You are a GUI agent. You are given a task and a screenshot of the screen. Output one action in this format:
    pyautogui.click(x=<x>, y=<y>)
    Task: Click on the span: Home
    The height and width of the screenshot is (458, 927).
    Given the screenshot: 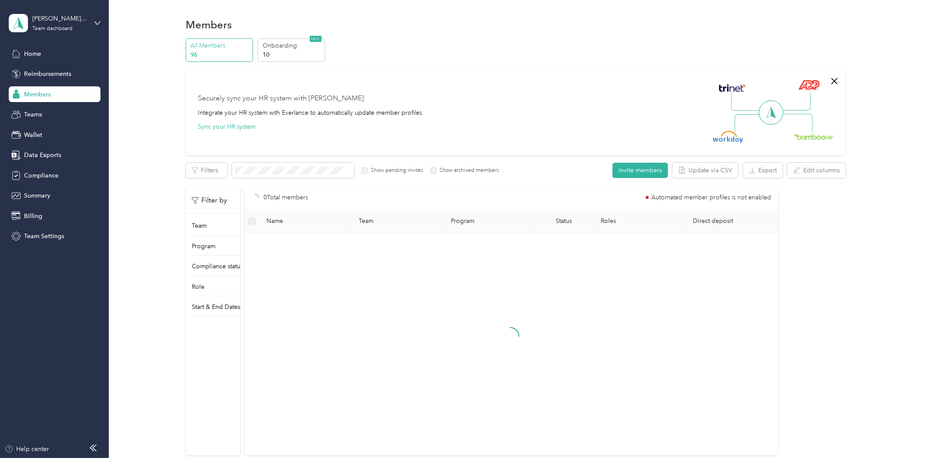 What is the action you would take?
    pyautogui.click(x=32, y=54)
    